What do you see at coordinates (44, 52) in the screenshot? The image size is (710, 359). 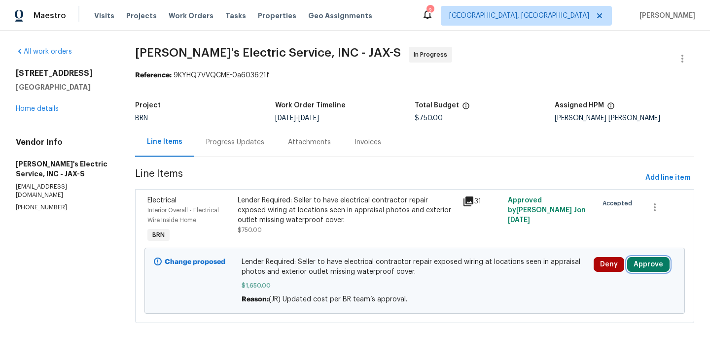 I see `a: All work orders` at bounding box center [44, 52].